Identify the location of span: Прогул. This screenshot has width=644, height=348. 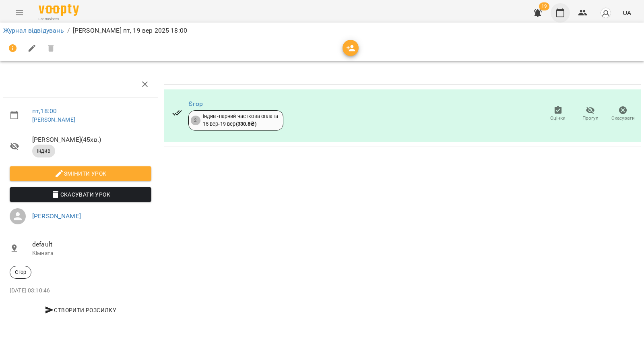
(591, 118).